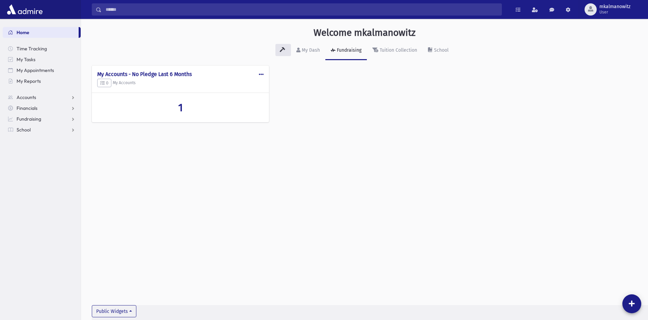 The width and height of the screenshot is (648, 320). I want to click on span: Financials, so click(27, 108).